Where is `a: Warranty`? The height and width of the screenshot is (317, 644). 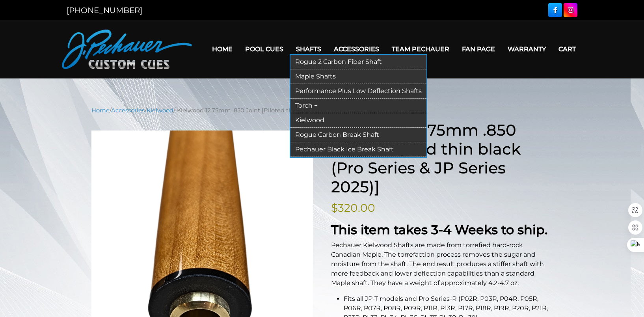
a: Warranty is located at coordinates (527, 49).